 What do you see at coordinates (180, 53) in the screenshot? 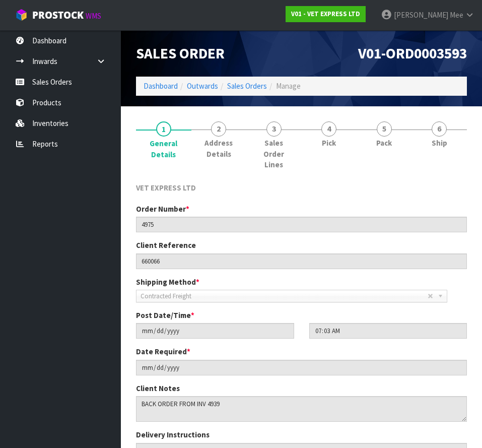
I see `span: Sales Order` at bounding box center [180, 53].